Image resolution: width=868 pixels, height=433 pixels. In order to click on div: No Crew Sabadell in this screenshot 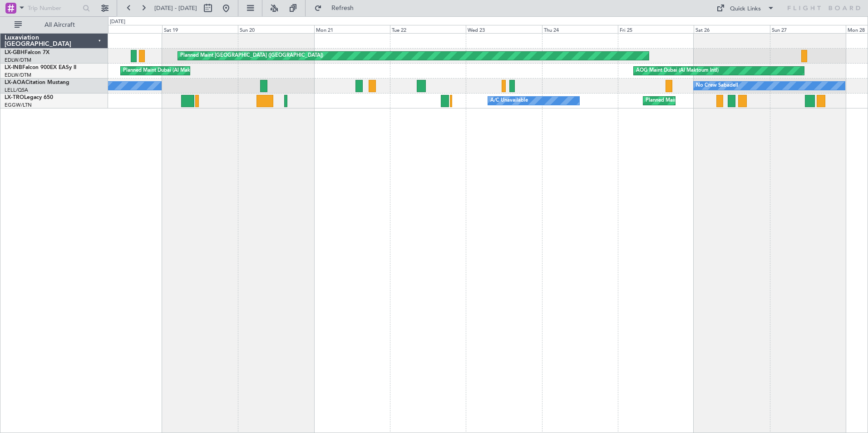, I will do `click(717, 85)`.